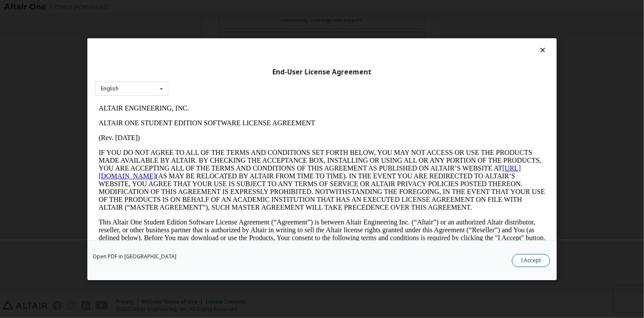  Describe the element at coordinates (110, 89) in the screenshot. I see `div: English` at that location.